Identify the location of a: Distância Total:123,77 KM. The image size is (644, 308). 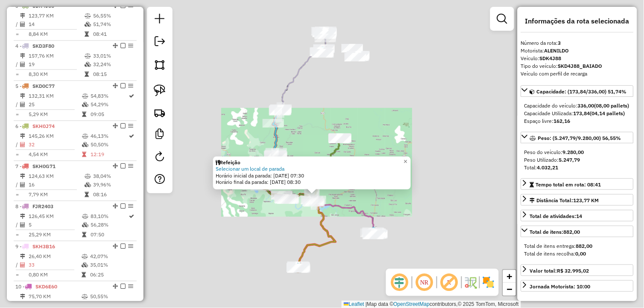
(577, 200).